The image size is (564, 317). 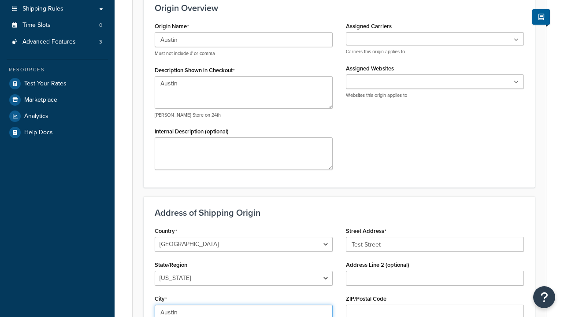 I want to click on li: Analytics, so click(x=57, y=116).